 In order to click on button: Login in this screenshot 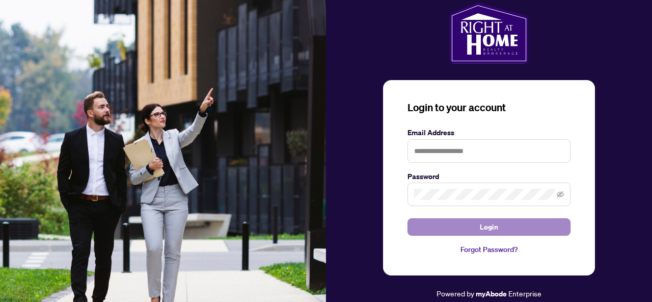, I will do `click(489, 227)`.